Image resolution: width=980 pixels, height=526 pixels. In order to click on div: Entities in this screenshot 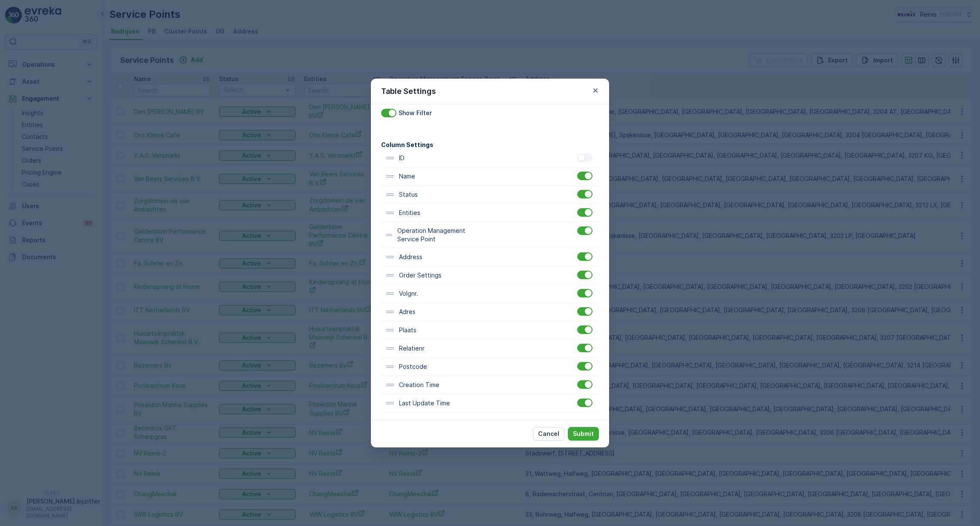, I will do `click(490, 213)`.